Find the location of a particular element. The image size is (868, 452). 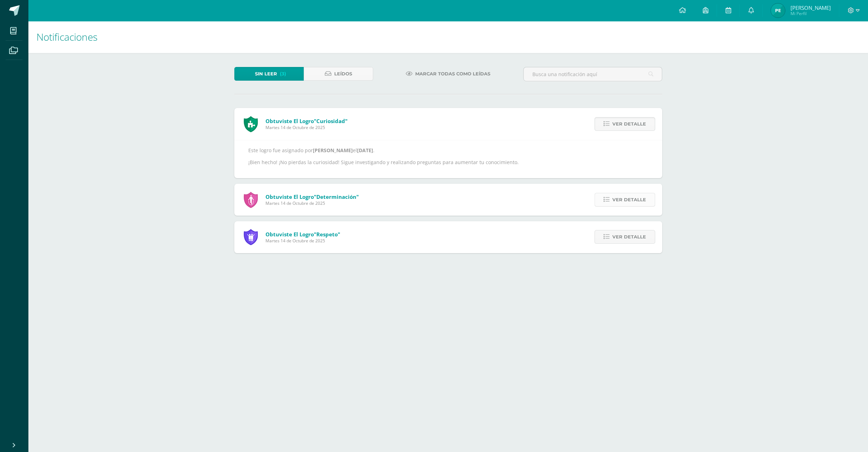

p: Este logro fue asignado por el . is located at coordinates (448, 151).